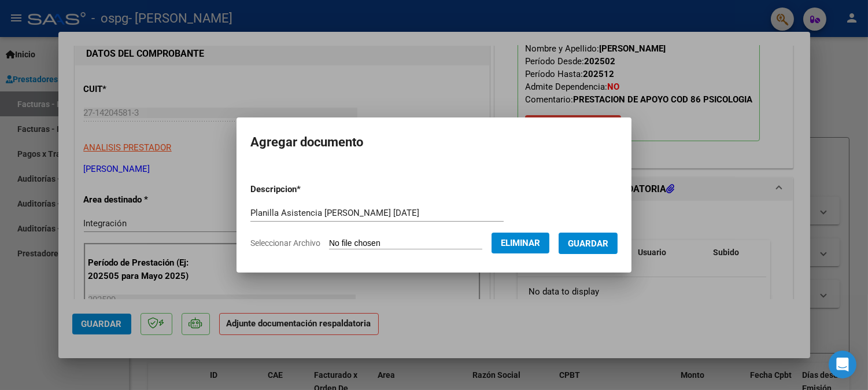 This screenshot has height=390, width=868. I want to click on span: Guardar, so click(588, 244).